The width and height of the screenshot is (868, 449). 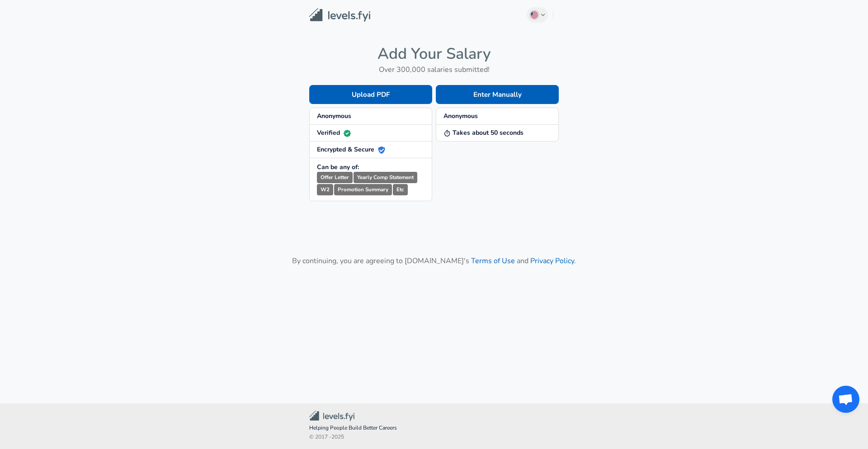 I want to click on strong: Can be any of:, so click(x=338, y=167).